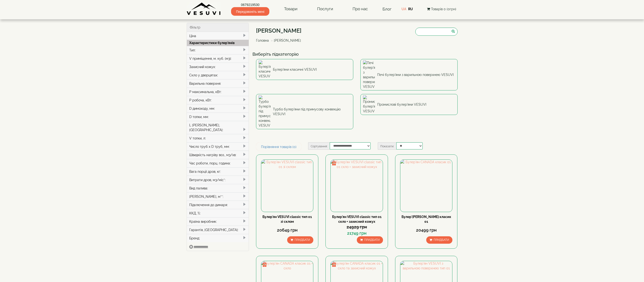 The height and width of the screenshot is (282, 644). I want to click on font: Скло у дверцятах:, so click(203, 75).